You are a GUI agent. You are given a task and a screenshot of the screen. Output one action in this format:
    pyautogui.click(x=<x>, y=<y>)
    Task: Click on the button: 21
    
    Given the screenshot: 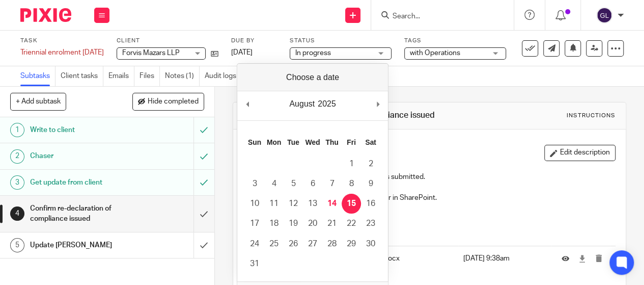 What is the action you would take?
    pyautogui.click(x=332, y=224)
    